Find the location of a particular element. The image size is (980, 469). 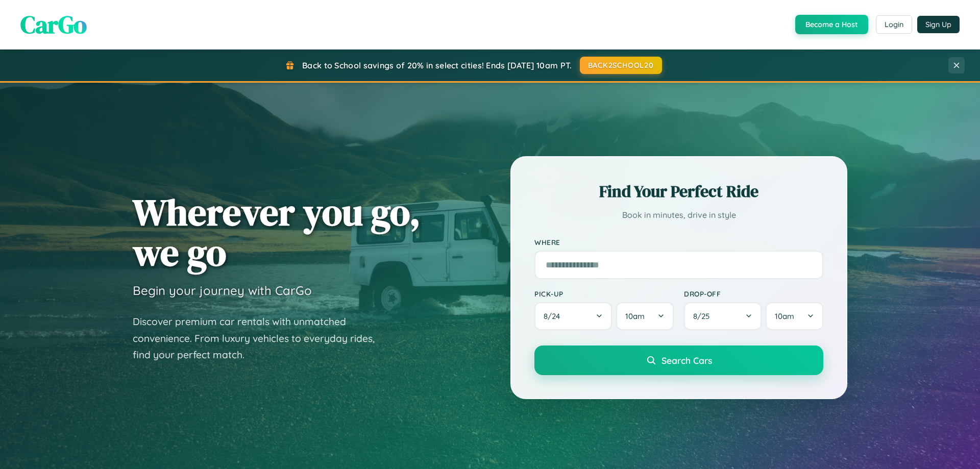

label: Where is located at coordinates (679, 242).